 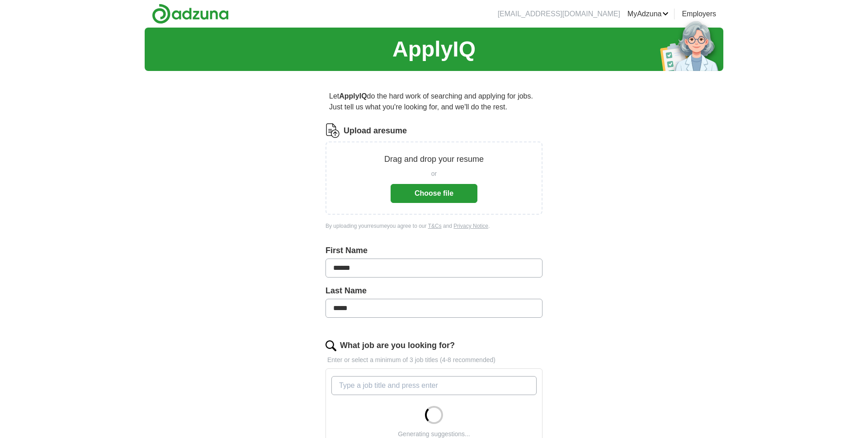 I want to click on a: MyAdzuna, so click(x=649, y=14).